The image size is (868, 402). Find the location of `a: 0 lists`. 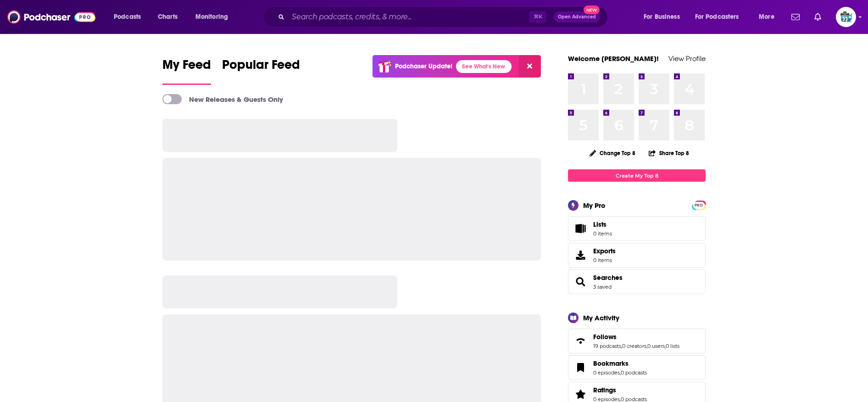

a: 0 lists is located at coordinates (673, 345).